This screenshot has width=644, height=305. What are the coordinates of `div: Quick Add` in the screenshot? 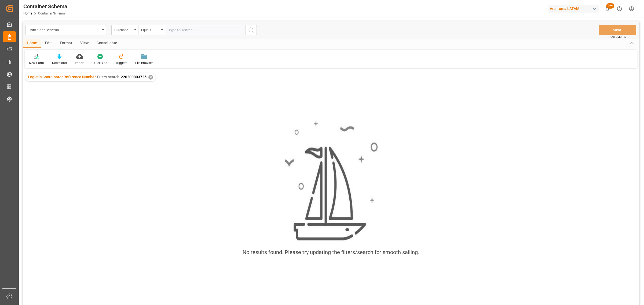 It's located at (100, 63).